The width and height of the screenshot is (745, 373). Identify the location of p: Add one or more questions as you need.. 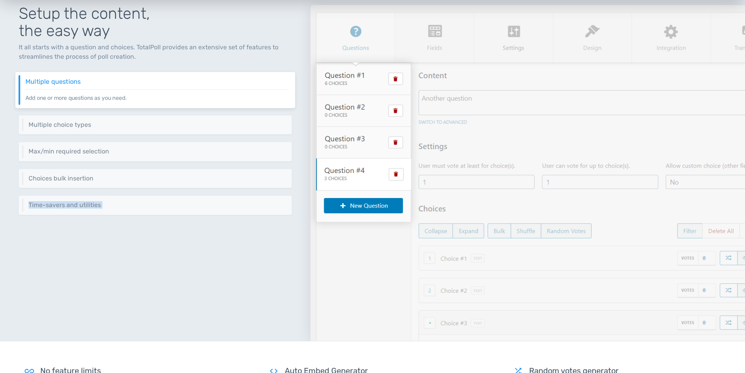
(157, 95).